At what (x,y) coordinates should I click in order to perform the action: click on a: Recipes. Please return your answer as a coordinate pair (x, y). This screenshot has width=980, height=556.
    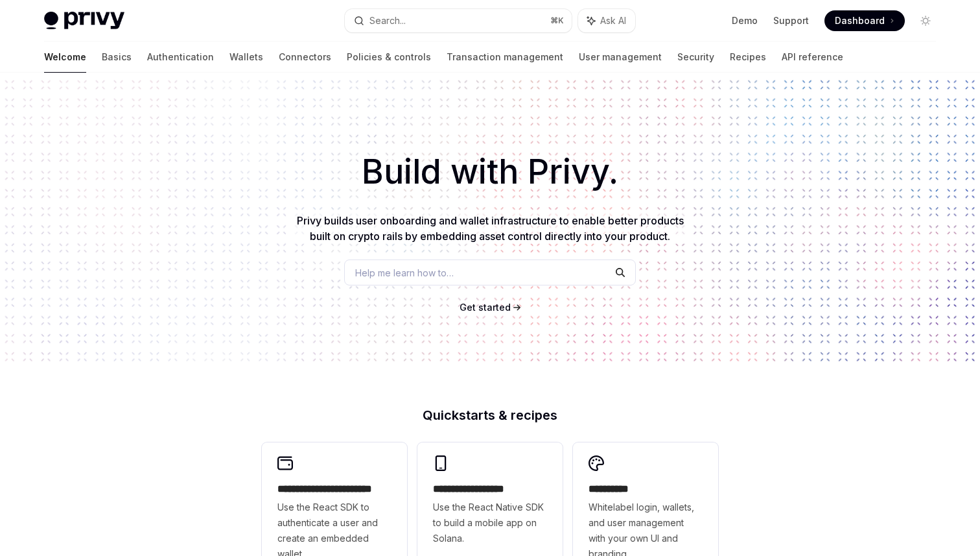
    Looking at the image, I should click on (748, 57).